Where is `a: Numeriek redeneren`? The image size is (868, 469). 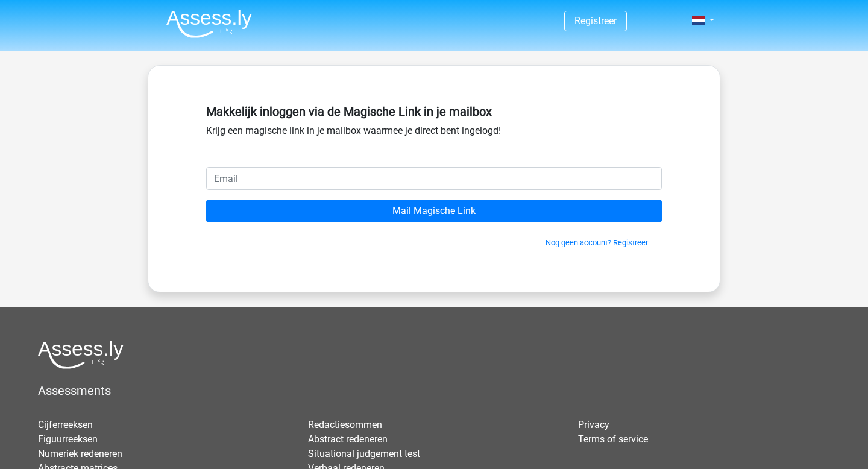 a: Numeriek redeneren is located at coordinates (80, 454).